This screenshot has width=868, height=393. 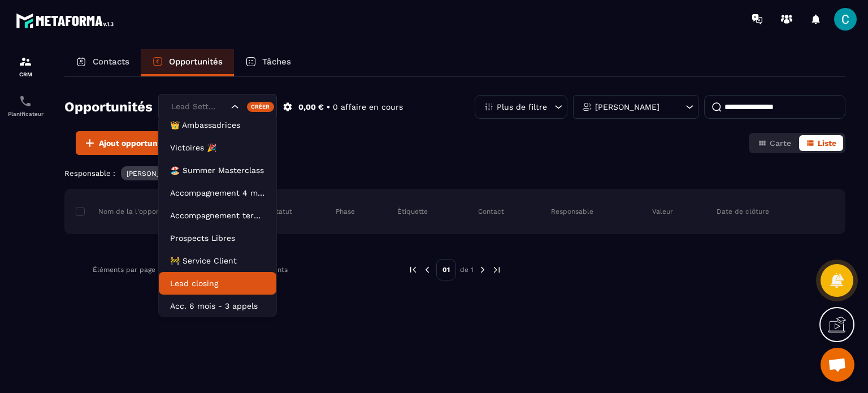 What do you see at coordinates (827, 143) in the screenshot?
I see `span: Liste` at bounding box center [827, 143].